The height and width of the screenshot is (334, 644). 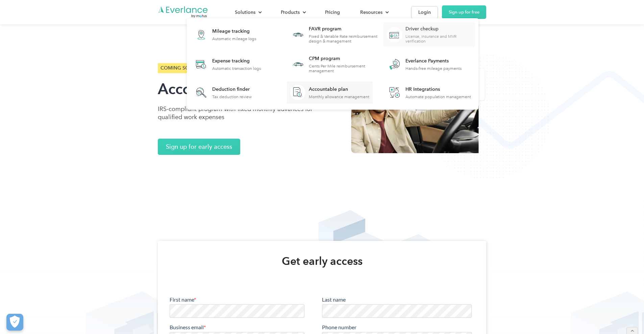 What do you see at coordinates (237, 69) in the screenshot?
I see `div: Automatic transaction logs` at bounding box center [237, 69].